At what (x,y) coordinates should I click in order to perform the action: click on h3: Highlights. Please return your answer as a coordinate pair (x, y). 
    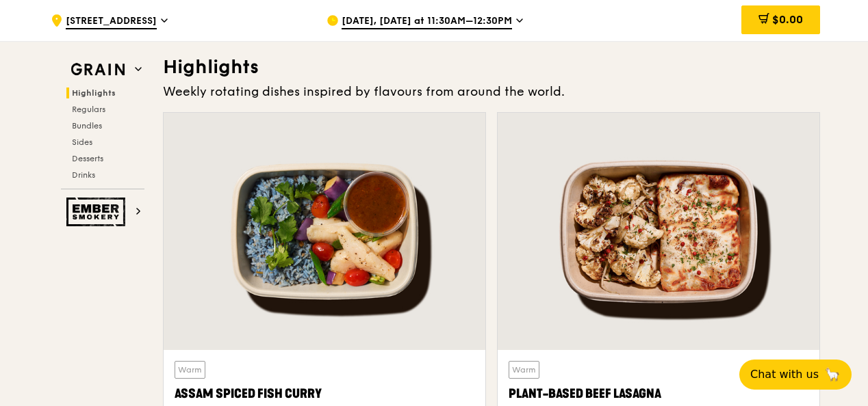
    Looking at the image, I should click on (491, 67).